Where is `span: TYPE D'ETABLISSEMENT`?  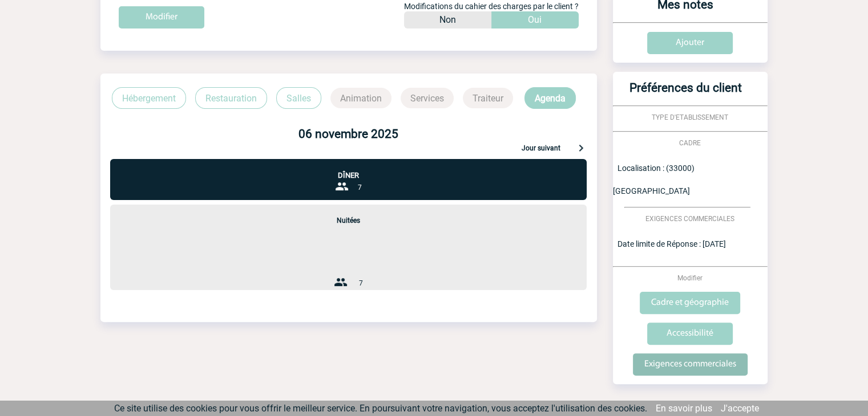 span: TYPE D'ETABLISSEMENT is located at coordinates (690, 117).